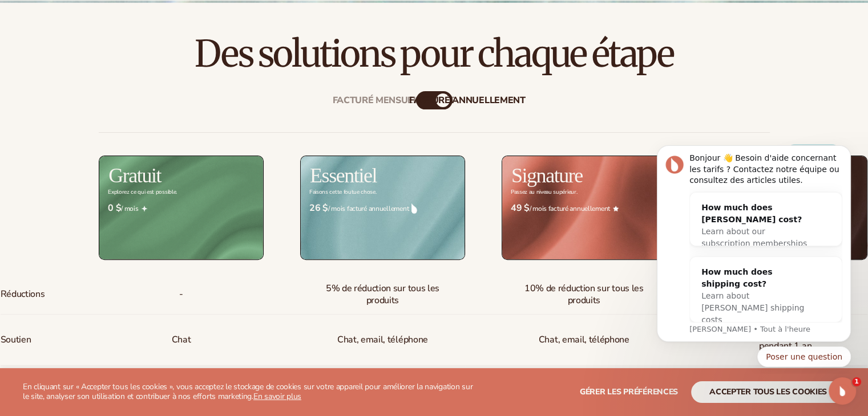 The image size is (868, 416). Describe the element at coordinates (278, 396) in the screenshot. I see `font: En savoir plus` at that location.